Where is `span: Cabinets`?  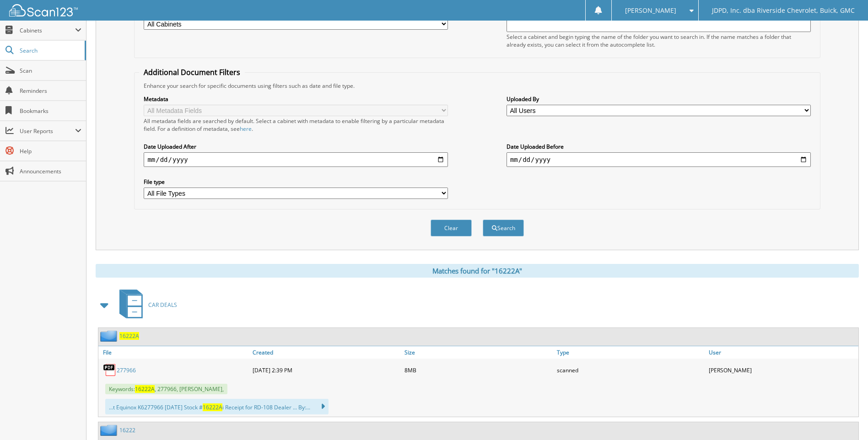
span: Cabinets is located at coordinates (47, 30).